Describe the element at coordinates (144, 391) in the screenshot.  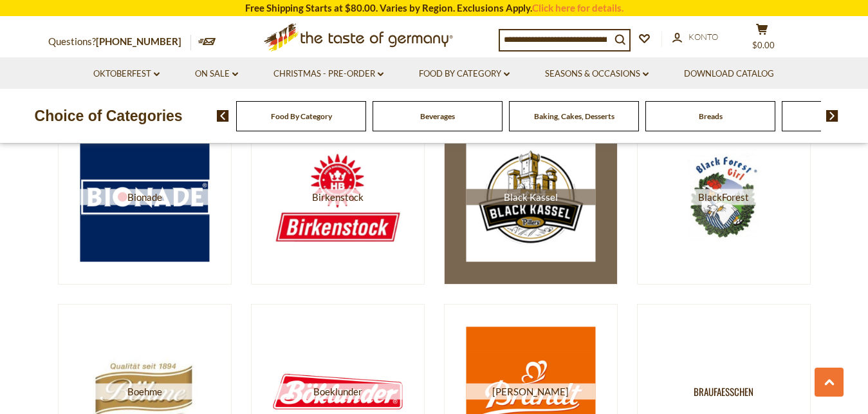
I see `span: Boehme` at that location.